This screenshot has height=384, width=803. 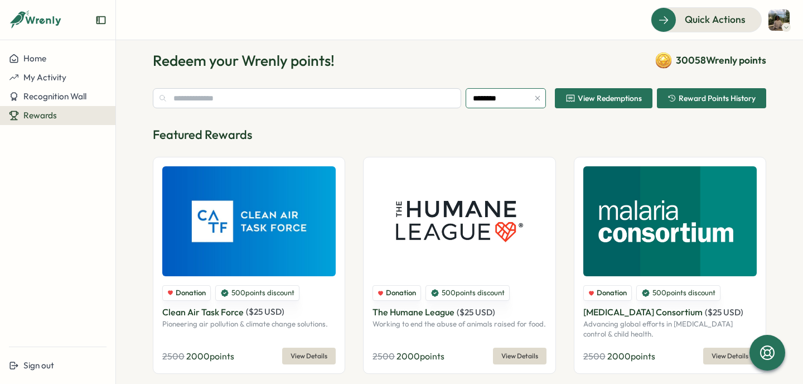 I want to click on span: 30058 Wrenly points, so click(x=721, y=60).